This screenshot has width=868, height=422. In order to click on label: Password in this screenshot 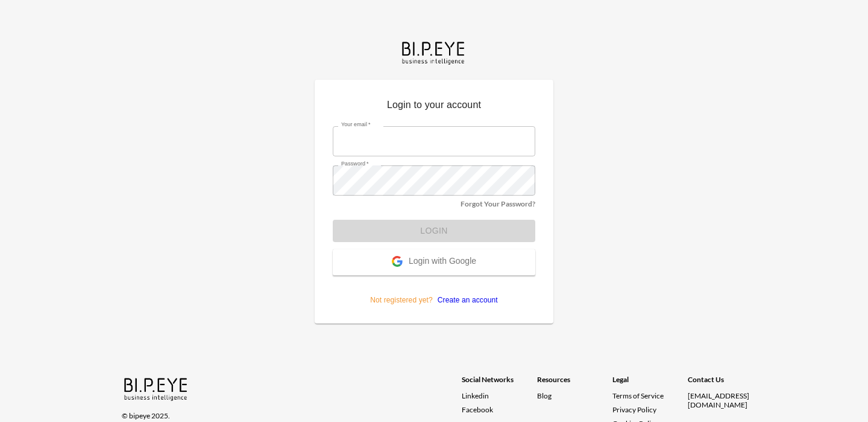, I will do `click(355, 164)`.